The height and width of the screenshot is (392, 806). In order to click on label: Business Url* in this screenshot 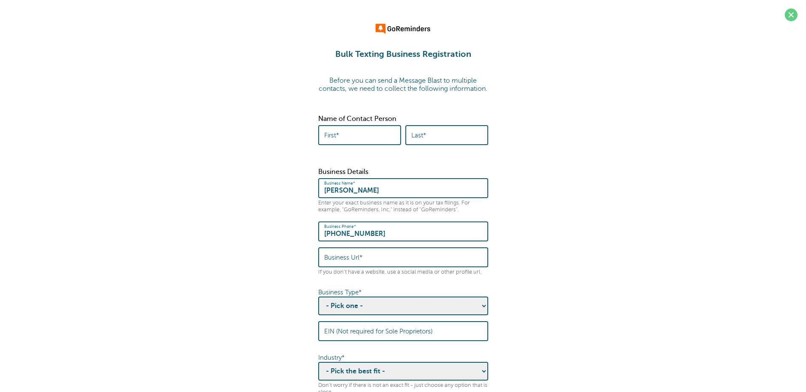, I will do `click(343, 258)`.